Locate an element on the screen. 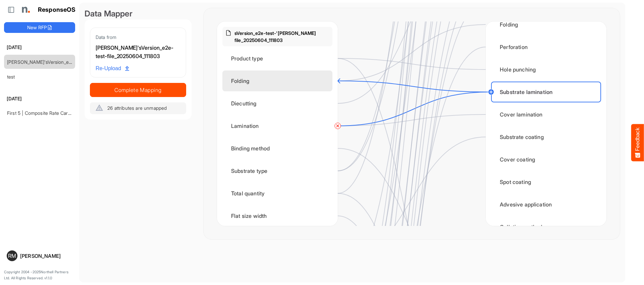 The height and width of the screenshot is (285, 644). div: Product type is located at coordinates (277, 58).